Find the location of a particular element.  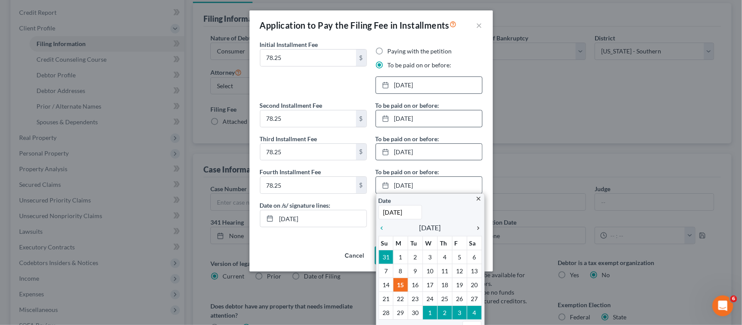

th: Tu is located at coordinates (415, 243).